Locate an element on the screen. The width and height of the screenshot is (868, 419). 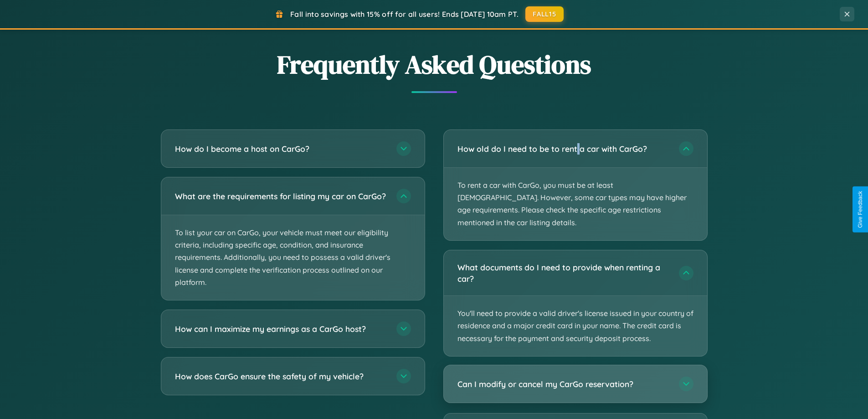
h2: Frequently Asked Questions is located at coordinates (434, 64).